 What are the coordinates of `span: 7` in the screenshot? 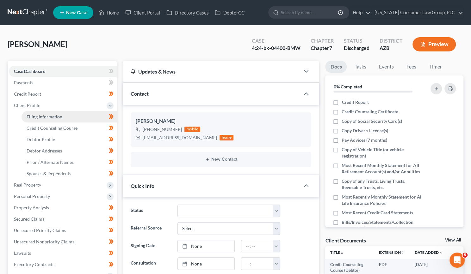 It's located at (330, 48).